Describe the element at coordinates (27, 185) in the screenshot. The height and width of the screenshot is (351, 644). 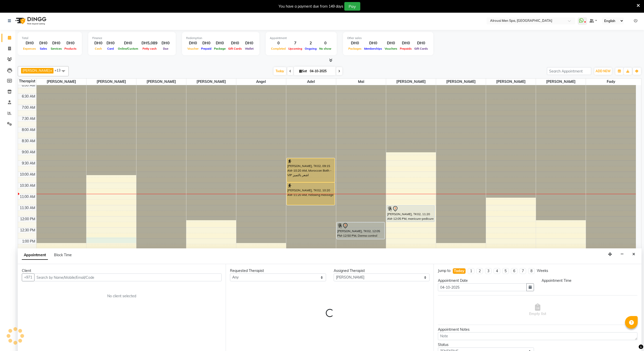
I see `div: 10:30 AM` at that location.